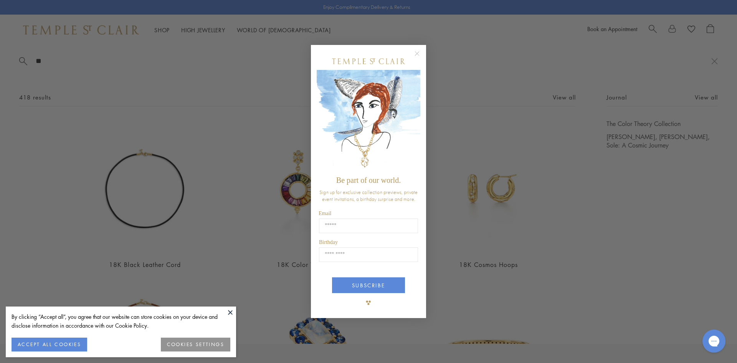 The width and height of the screenshot is (737, 363). Describe the element at coordinates (328, 242) in the screenshot. I see `span: Birthday` at that location.